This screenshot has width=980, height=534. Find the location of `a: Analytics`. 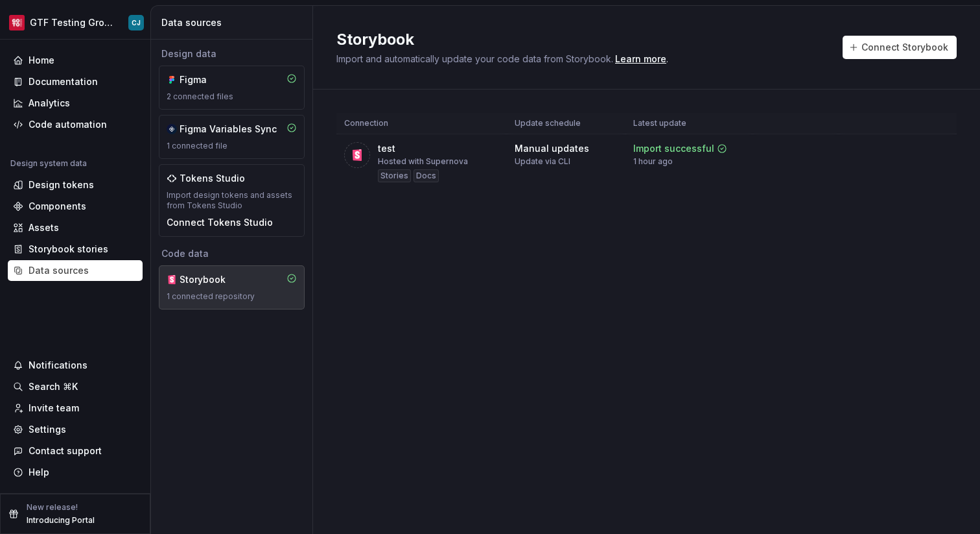

a: Analytics is located at coordinates (75, 103).